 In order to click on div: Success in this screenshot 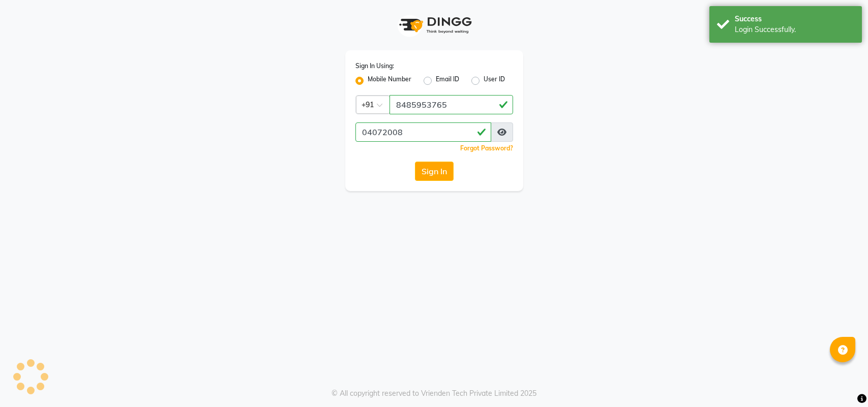, I will do `click(795, 19)`.